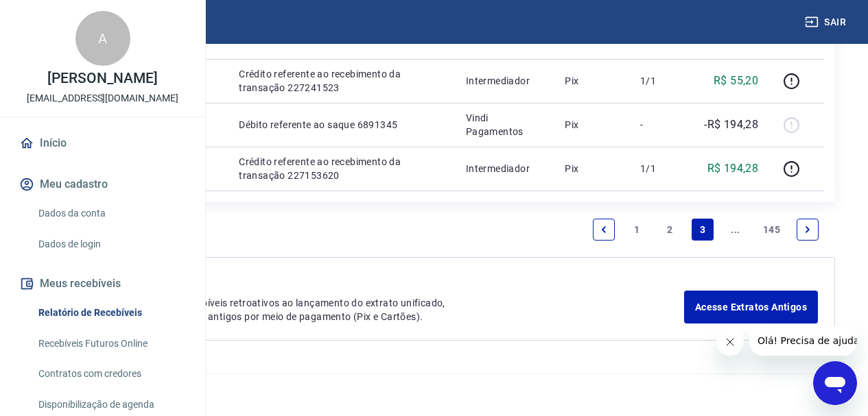 Image resolution: width=868 pixels, height=416 pixels. What do you see at coordinates (341, 125) in the screenshot?
I see `p: Débito referente ao saque 6891345` at bounding box center [341, 125].